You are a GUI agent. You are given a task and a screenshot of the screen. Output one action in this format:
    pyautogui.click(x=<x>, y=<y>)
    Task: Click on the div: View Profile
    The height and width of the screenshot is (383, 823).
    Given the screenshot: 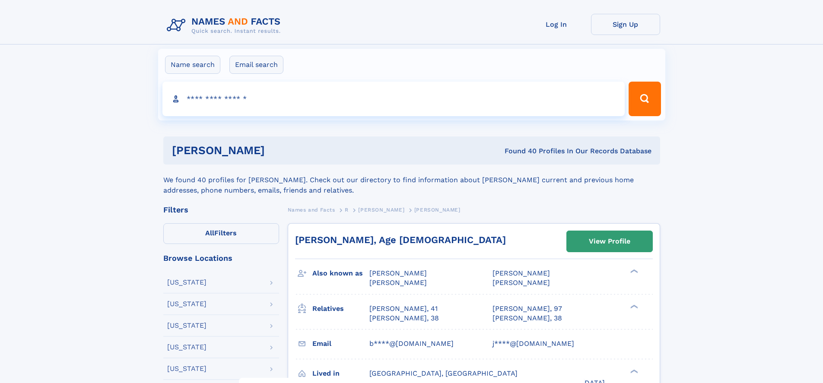 What is the action you would take?
    pyautogui.click(x=609, y=241)
    